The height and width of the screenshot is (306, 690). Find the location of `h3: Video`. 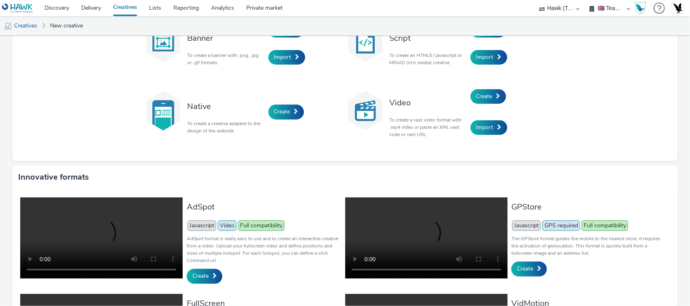

h3: Video is located at coordinates (428, 103).